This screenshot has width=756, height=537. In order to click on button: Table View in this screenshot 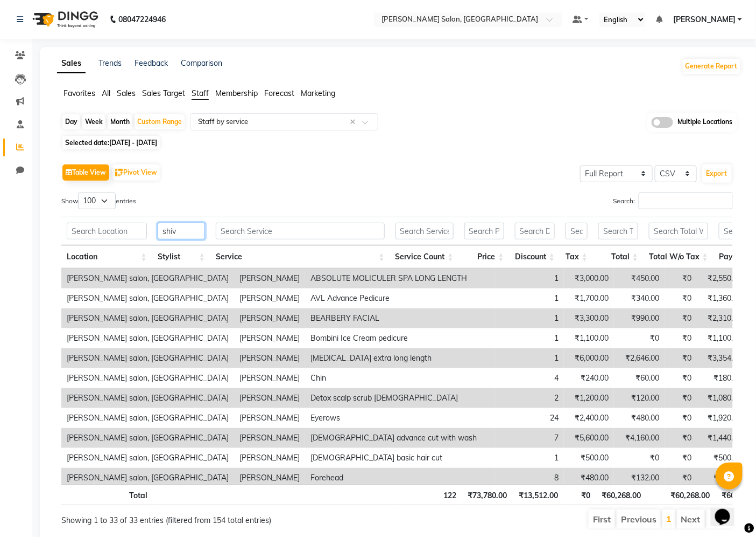, I will do `click(86, 173)`.